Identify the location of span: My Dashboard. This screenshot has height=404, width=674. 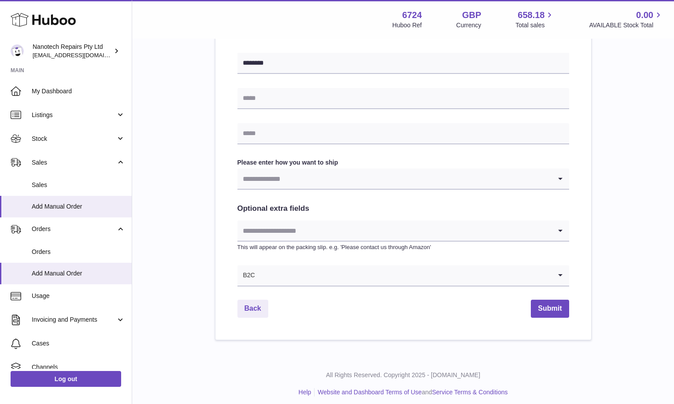
(78, 91).